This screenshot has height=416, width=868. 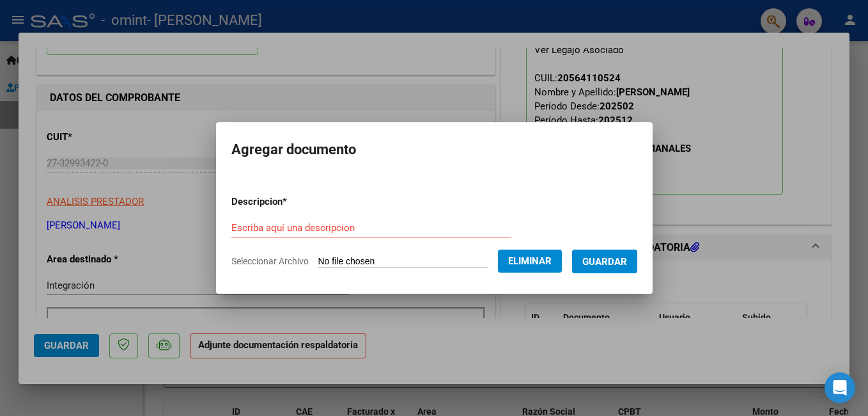 I want to click on div: Open Intercom Messenger, so click(x=840, y=388).